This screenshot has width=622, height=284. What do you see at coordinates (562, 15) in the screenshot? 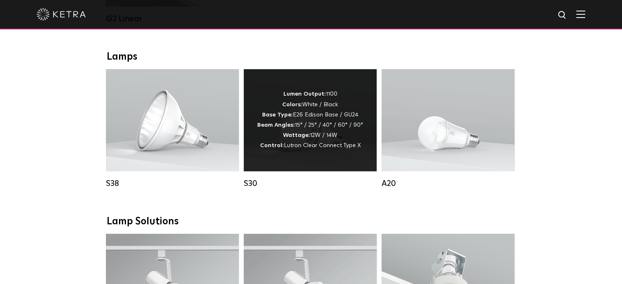
I see `img: search icon` at bounding box center [562, 15].